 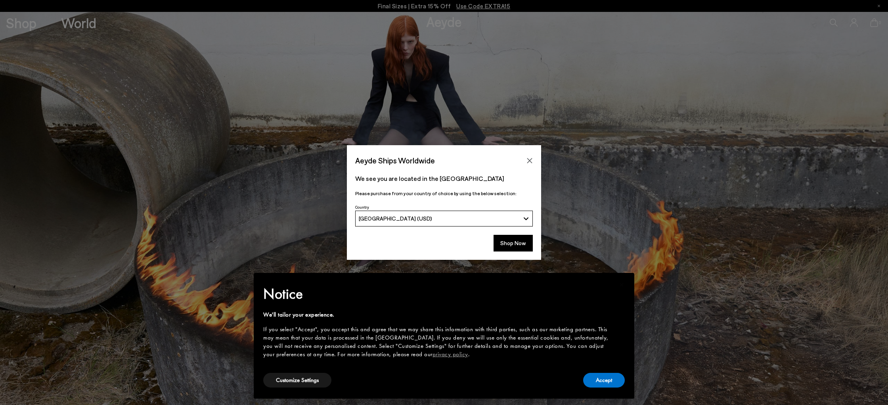 I want to click on p: Please purchase from your country of choice by using the below selection:, so click(x=444, y=193).